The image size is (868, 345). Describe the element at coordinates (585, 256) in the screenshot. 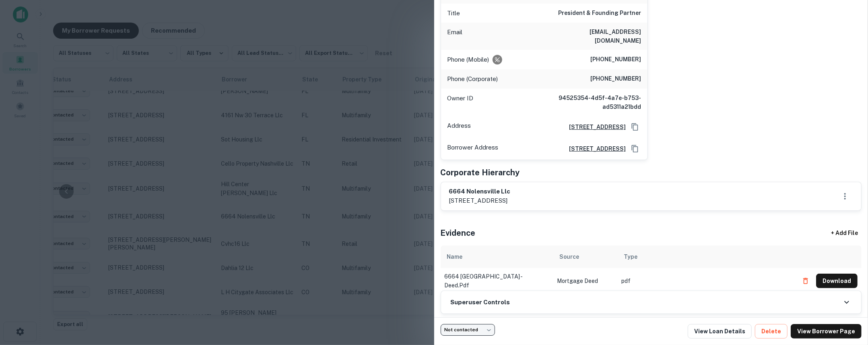

I see `th: Source` at that location.